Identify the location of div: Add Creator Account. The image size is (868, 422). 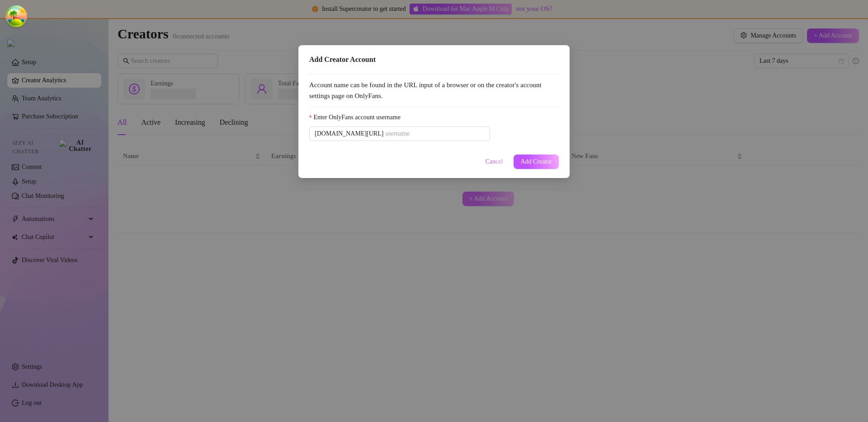
(434, 60).